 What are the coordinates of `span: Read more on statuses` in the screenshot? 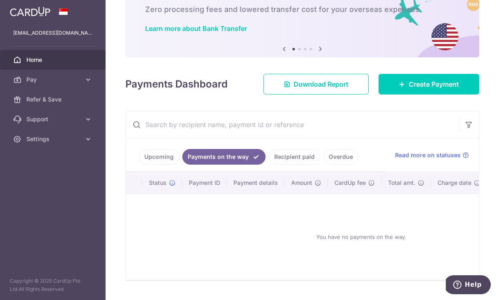 It's located at (428, 155).